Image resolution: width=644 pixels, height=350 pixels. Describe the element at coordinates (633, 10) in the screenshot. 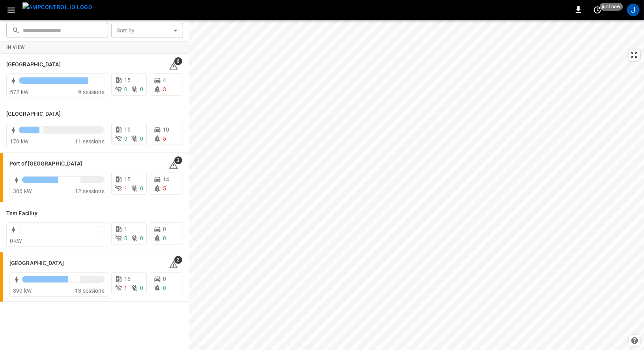

I see `div: profile-icon` at that location.